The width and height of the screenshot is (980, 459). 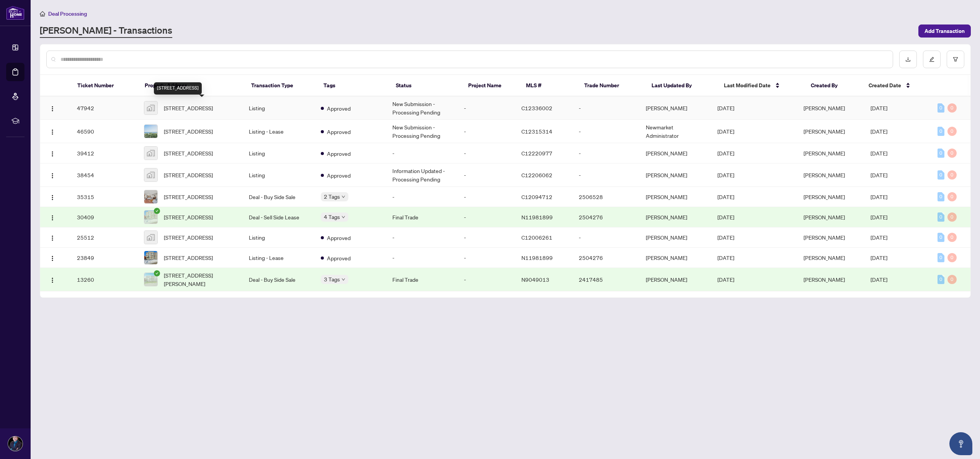 What do you see at coordinates (104, 131) in the screenshot?
I see `td: 46590` at bounding box center [104, 131].